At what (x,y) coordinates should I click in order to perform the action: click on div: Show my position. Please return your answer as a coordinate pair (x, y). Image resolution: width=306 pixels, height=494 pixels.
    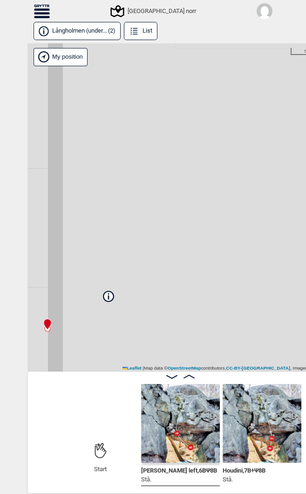
    Looking at the image, I should click on (61, 57).